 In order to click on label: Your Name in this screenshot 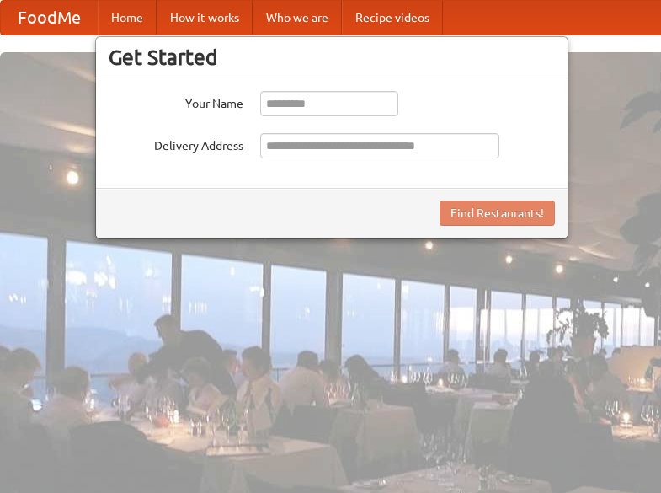, I will do `click(176, 101)`.